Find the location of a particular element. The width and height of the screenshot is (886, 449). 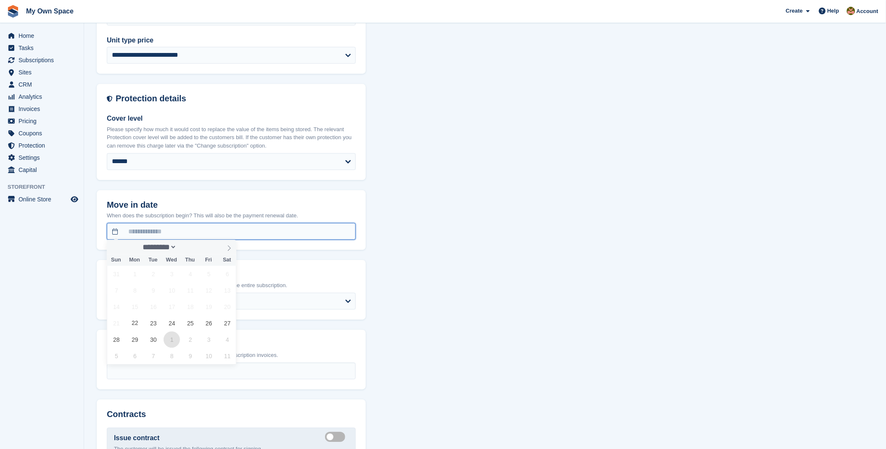

span: September 6, 2025 is located at coordinates (227, 274).